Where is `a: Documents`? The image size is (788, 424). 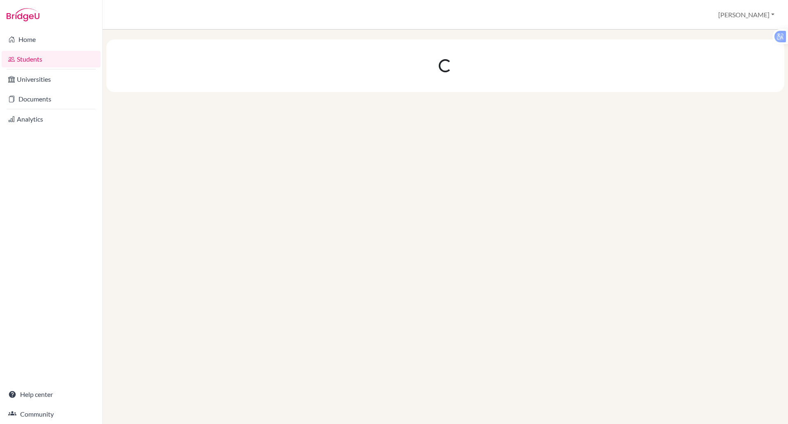 a: Documents is located at coordinates (51, 99).